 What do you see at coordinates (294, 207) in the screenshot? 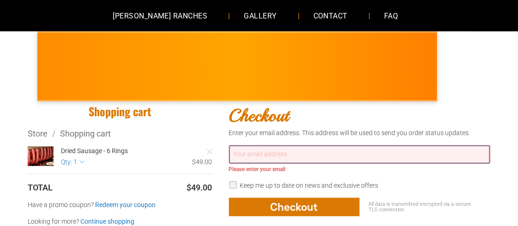
I see `span: Checkout` at bounding box center [294, 207].